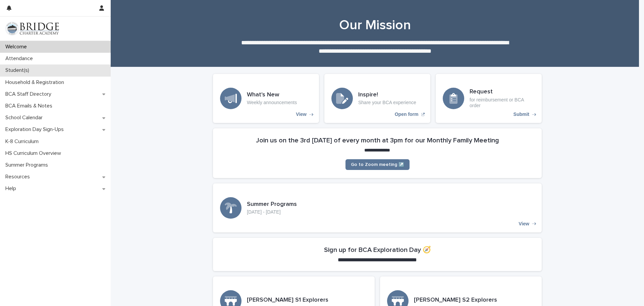 The image size is (644, 306). Describe the element at coordinates (377, 250) in the screenshot. I see `h2: Sign up for BCA Exploration Day 🧭` at that location.